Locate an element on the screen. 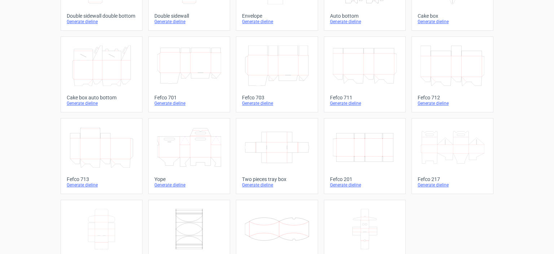 The height and width of the screenshot is (254, 554). a: Two pieces tray boxGenerate dieline is located at coordinates (277, 156).